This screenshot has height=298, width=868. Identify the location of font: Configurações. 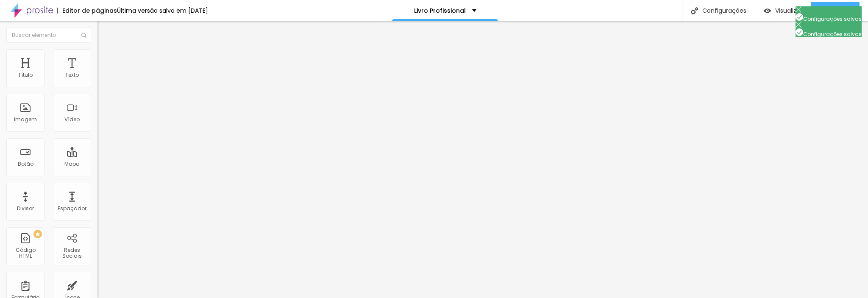
(725, 11).